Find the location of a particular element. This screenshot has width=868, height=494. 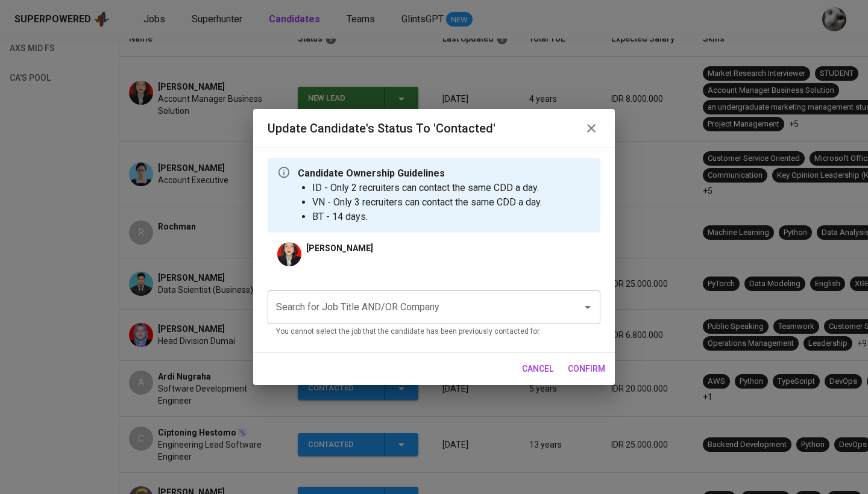

button: cancel is located at coordinates (538, 368).